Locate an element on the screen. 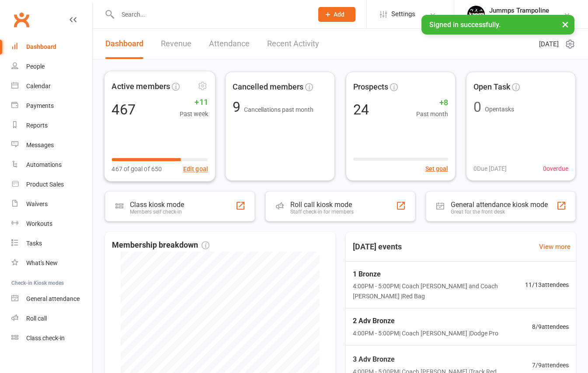 This screenshot has width=588, height=373. div: Automations is located at coordinates (44, 165).